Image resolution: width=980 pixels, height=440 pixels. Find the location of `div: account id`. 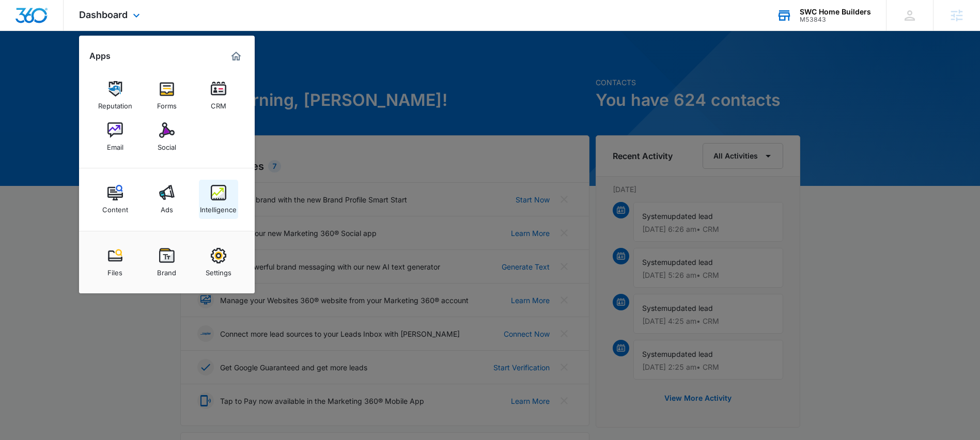

div: account id is located at coordinates (835, 20).